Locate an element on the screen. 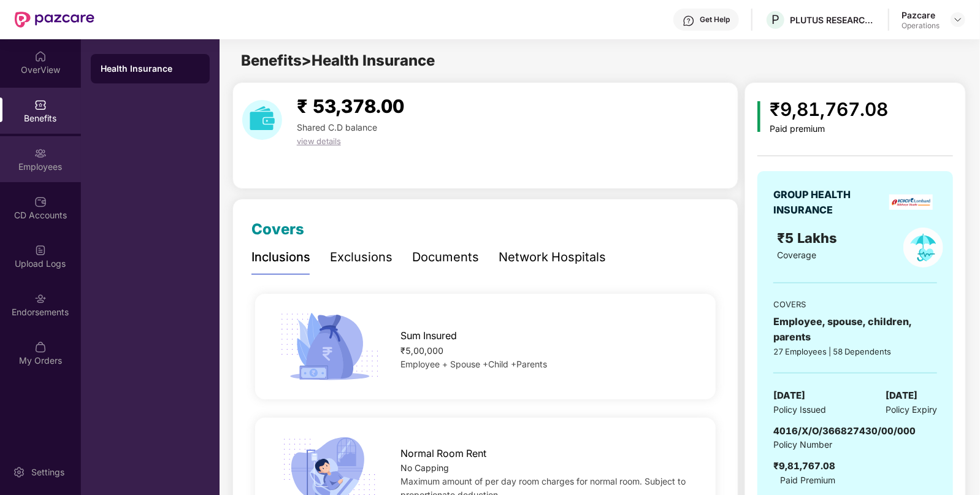 The image size is (980, 495). div: PLUTUS RESEARCH PRIVATE LIMITED is located at coordinates (833, 20).